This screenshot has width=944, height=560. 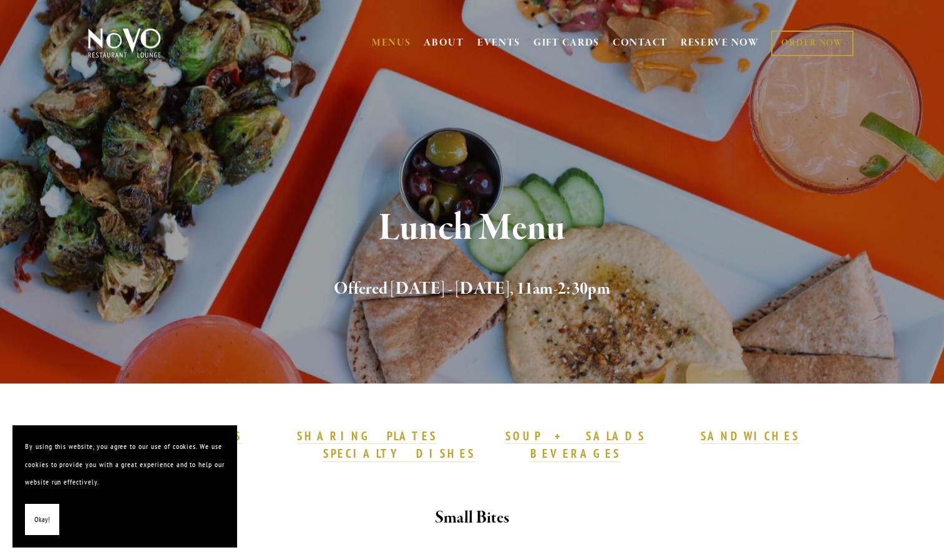 What do you see at coordinates (42, 520) in the screenshot?
I see `button: Okay!` at bounding box center [42, 520].